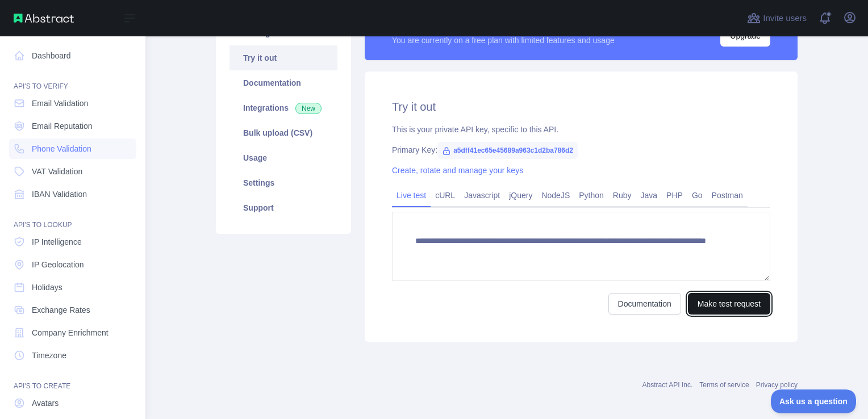  Describe the element at coordinates (674, 195) in the screenshot. I see `a: PHP` at that location.